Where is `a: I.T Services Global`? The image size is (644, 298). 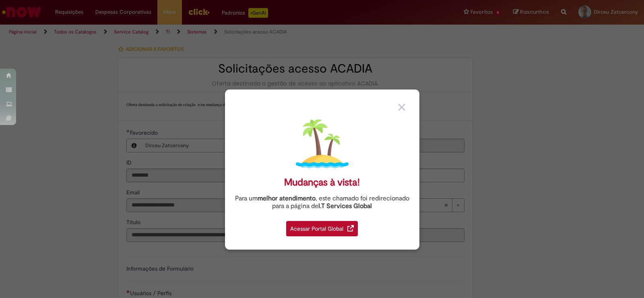
a: I.T Services Global is located at coordinates (345, 203).